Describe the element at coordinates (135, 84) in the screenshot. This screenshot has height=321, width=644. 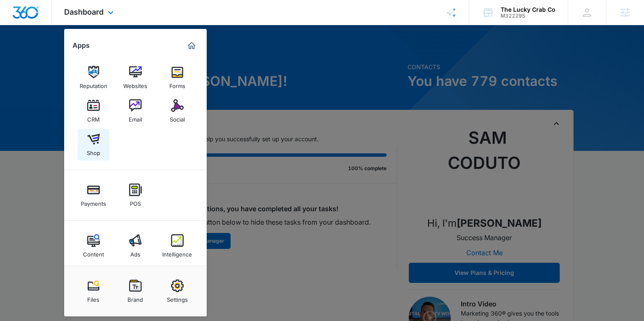
I see `div: Websites` at that location.